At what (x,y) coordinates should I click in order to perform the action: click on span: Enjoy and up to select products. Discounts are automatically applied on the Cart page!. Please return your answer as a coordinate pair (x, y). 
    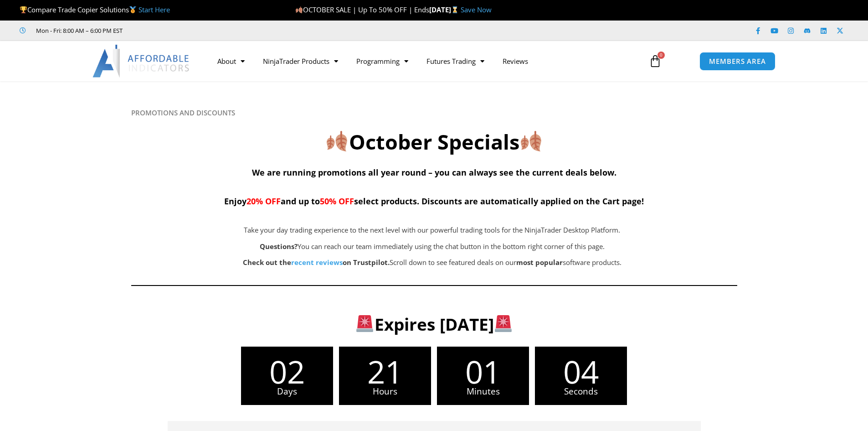
    Looking at the image, I should click on (434, 201).